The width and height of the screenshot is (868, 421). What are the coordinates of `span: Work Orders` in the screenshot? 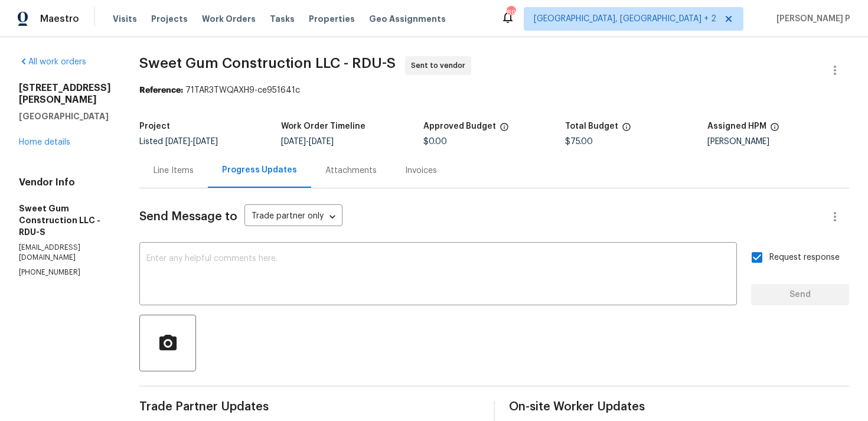 It's located at (228, 19).